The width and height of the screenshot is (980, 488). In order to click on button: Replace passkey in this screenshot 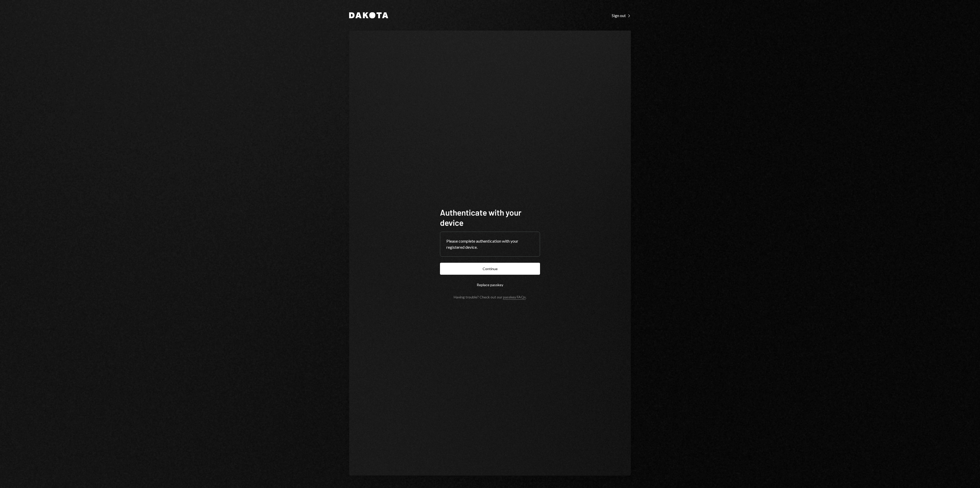, I will do `click(490, 285)`.